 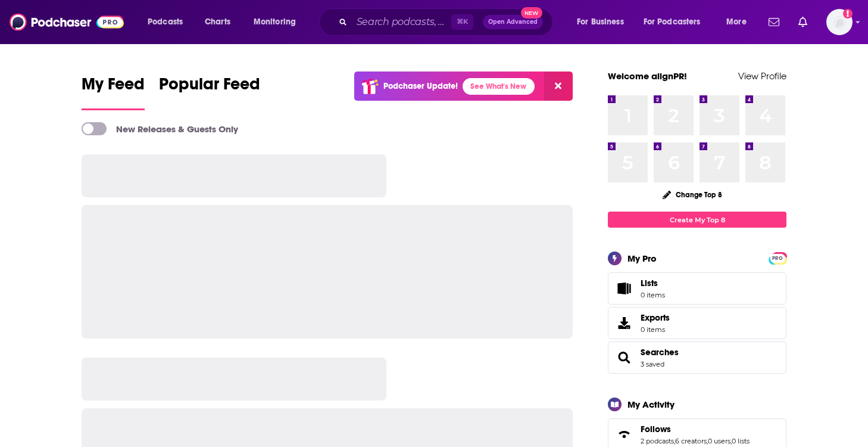 What do you see at coordinates (513, 22) in the screenshot?
I see `button: Open AdvancedNew` at bounding box center [513, 22].